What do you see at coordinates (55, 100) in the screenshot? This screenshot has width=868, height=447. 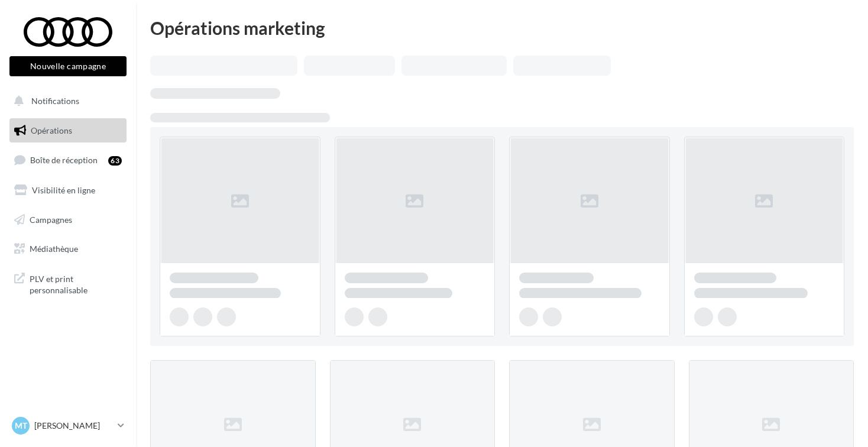 I see `span: Notifications` at bounding box center [55, 100].